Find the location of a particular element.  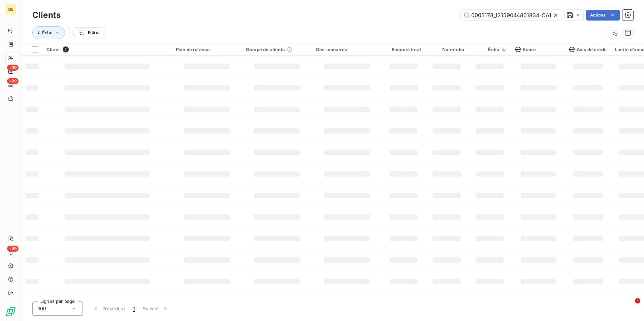

div: Échu is located at coordinates (489, 49).